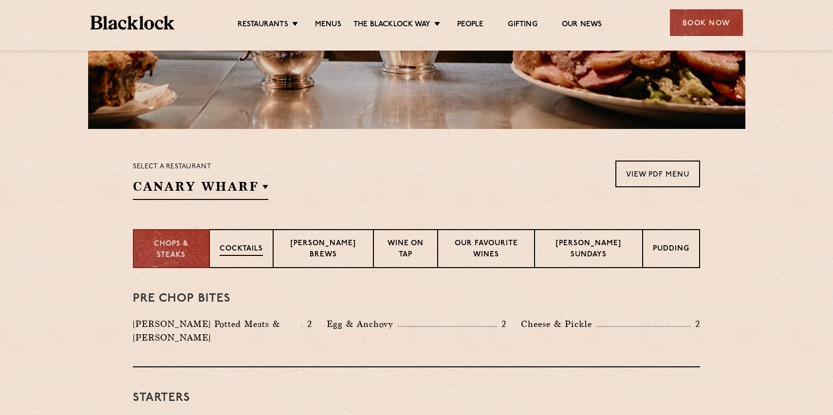  I want to click on a: The Blacklock Way, so click(392, 25).